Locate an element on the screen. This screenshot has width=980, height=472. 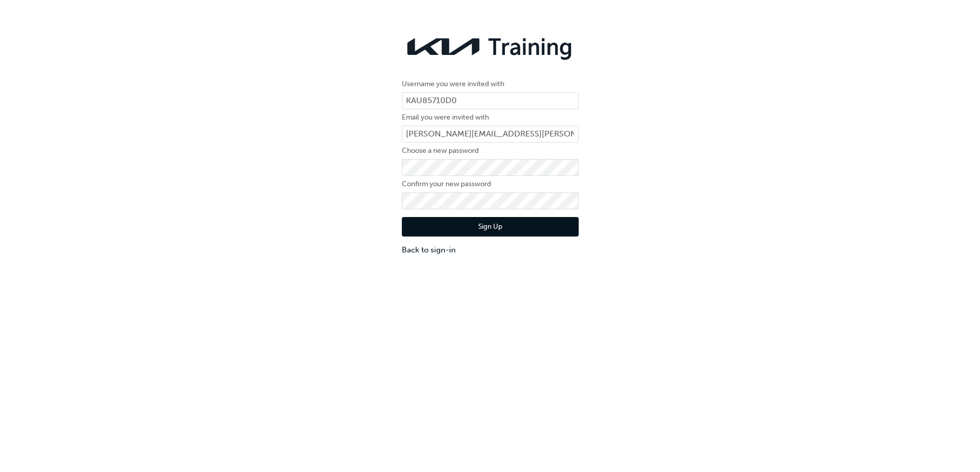
button: Sign Up is located at coordinates (490, 227).